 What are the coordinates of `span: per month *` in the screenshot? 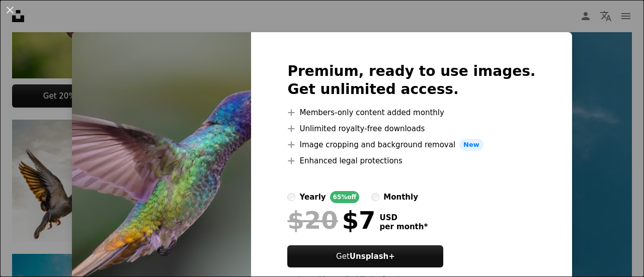 It's located at (403, 227).